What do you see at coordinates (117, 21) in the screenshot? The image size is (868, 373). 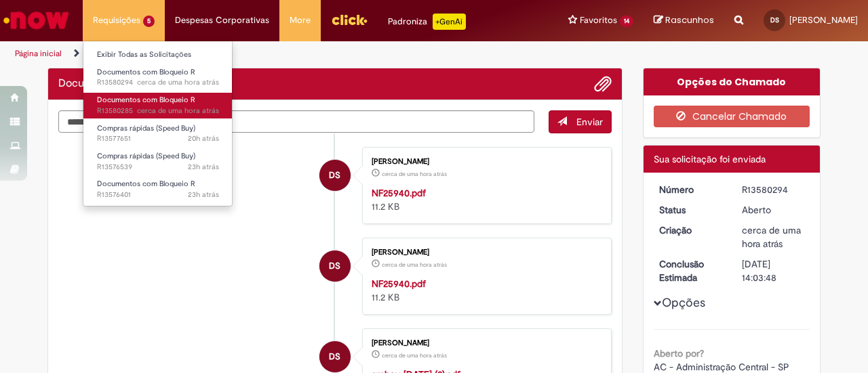 I see `span: Requisições` at bounding box center [117, 21].